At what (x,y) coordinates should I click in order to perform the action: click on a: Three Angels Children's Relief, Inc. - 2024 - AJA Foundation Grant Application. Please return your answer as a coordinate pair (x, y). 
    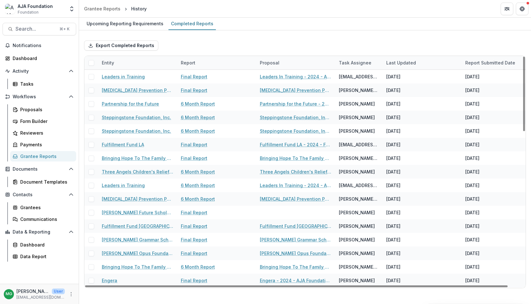
    Looking at the image, I should click on (296, 172).